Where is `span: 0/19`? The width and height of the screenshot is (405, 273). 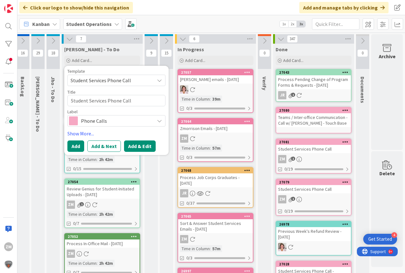
span: 0/19 is located at coordinates (289, 169).